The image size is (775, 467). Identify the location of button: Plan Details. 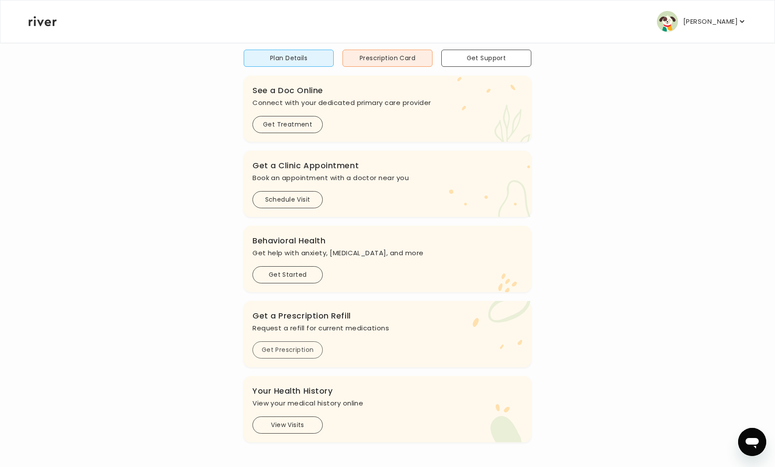
(288, 58).